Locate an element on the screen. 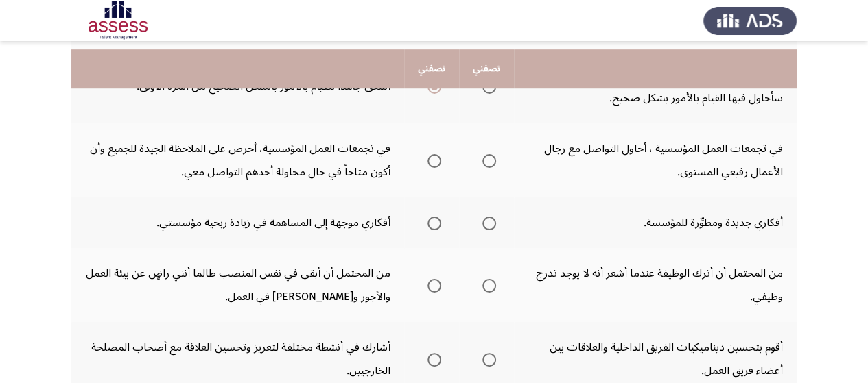  td: في تجمعات العمل المؤسسية ، أحاول التواصل مع رجال الأعمال رفيعي المستوى. is located at coordinates (655, 160).